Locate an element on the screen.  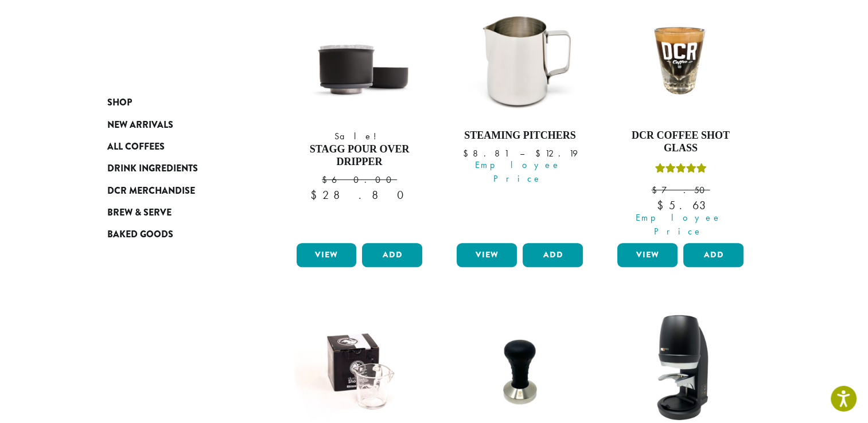
bdi: 8.81 is located at coordinates (486, 153).